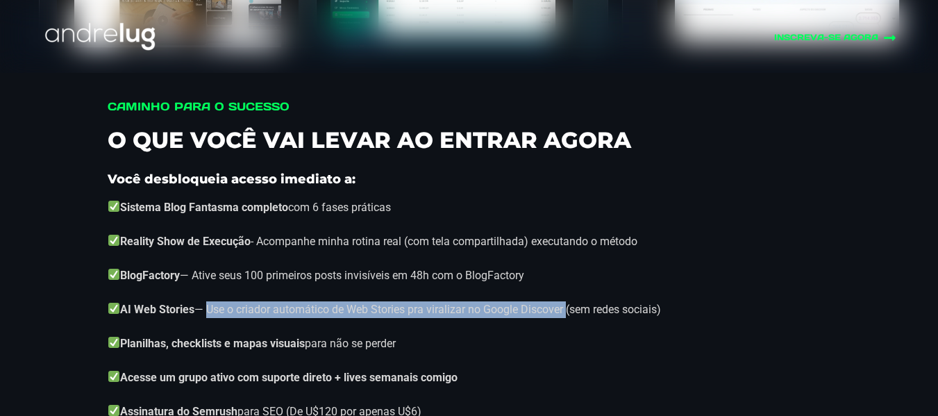 This screenshot has height=416, width=938. What do you see at coordinates (469, 140) in the screenshot?
I see `h3: O QUE VOCÊ VAI LEVAR AO ENTRAR AGORA` at bounding box center [469, 140].